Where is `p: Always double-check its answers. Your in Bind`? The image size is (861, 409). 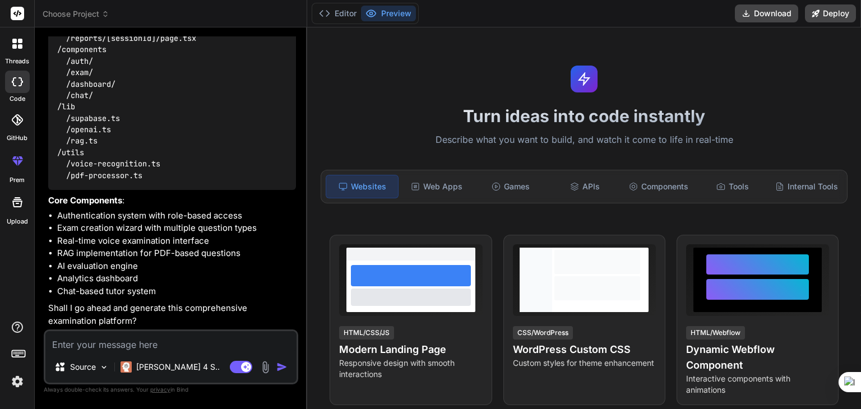 p: Always double-check its answers. Your in Bind is located at coordinates (171, 389).